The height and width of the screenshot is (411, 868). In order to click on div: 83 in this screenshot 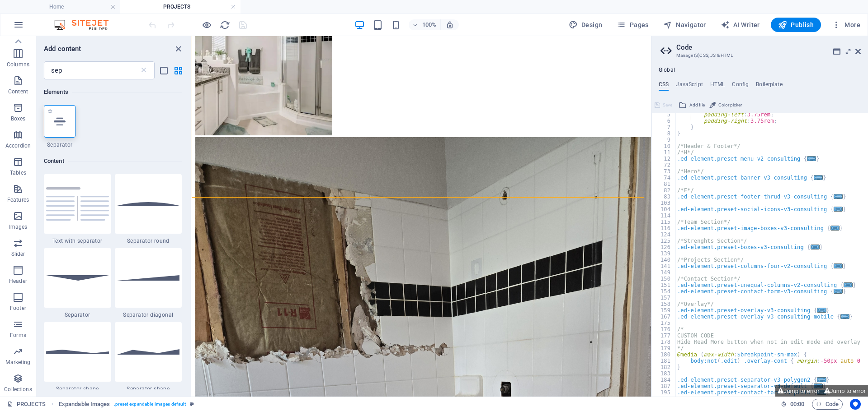, I will do `click(664, 197)`.